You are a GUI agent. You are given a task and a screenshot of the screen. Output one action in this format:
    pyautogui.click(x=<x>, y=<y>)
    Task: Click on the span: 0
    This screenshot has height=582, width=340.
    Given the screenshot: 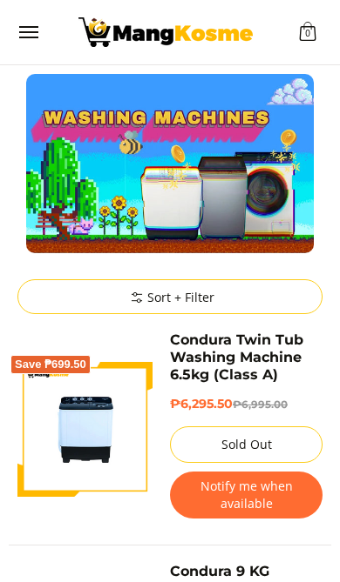 What is the action you would take?
    pyautogui.click(x=307, y=34)
    